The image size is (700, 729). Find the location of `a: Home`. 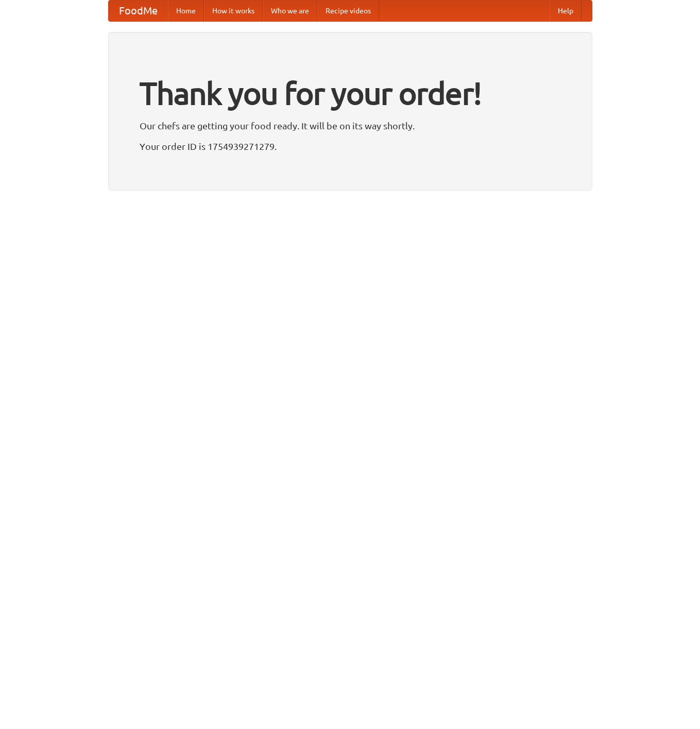

a: Home is located at coordinates (186, 11).